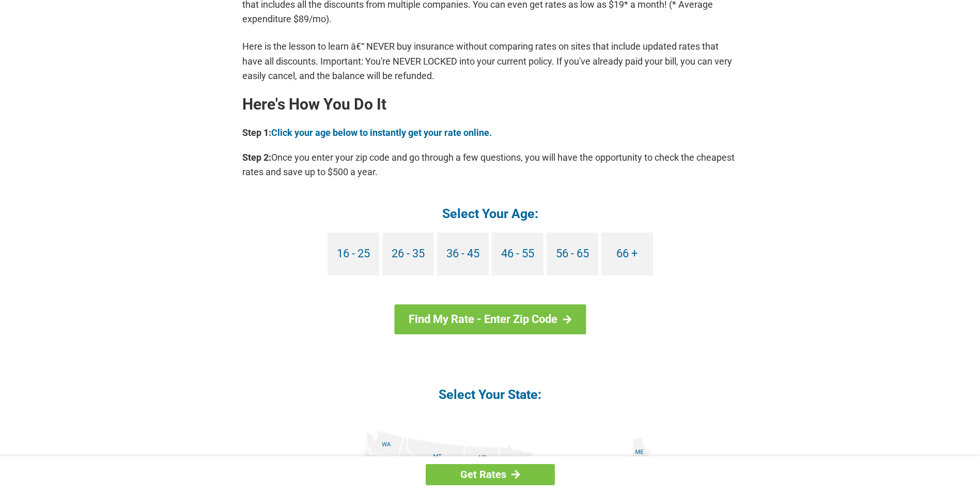  What do you see at coordinates (518, 254) in the screenshot?
I see `a: 46 - 55` at bounding box center [518, 254].